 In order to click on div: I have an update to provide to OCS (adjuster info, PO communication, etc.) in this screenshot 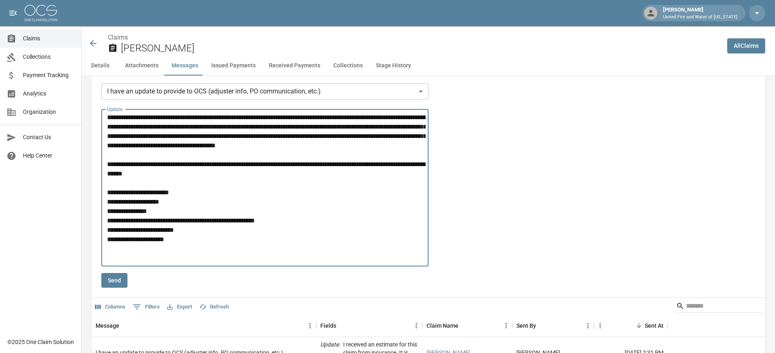, I will do `click(265, 91)`.